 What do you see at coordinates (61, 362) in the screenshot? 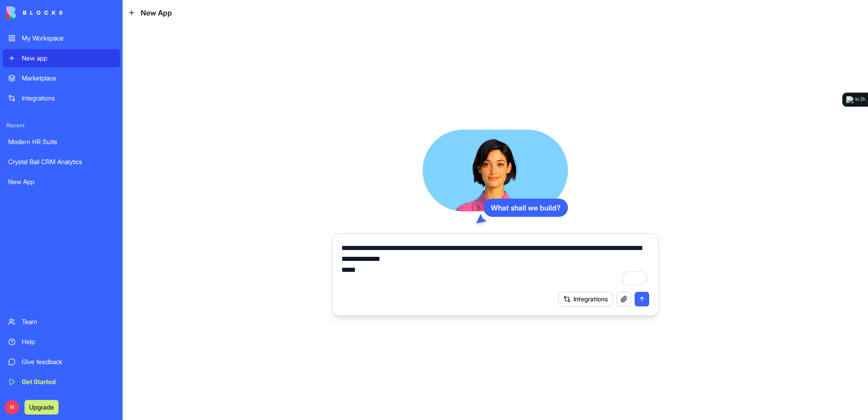
I see `a: Give feedback` at bounding box center [61, 362].